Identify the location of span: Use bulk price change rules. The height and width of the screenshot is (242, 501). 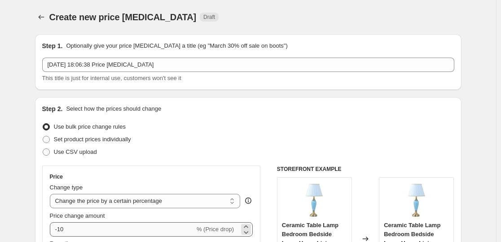
(90, 126).